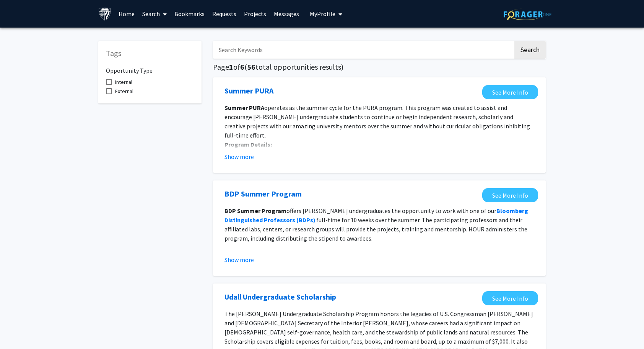 This screenshot has width=644, height=349. What do you see at coordinates (248, 144) in the screenshot?
I see `strong: Program Details:` at bounding box center [248, 144].